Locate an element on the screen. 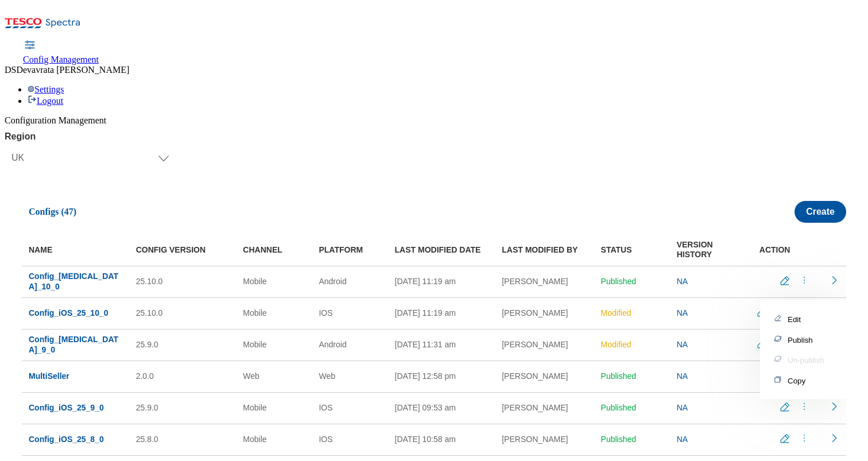  span: Config_iOS_25_8_0 is located at coordinates (66, 440).